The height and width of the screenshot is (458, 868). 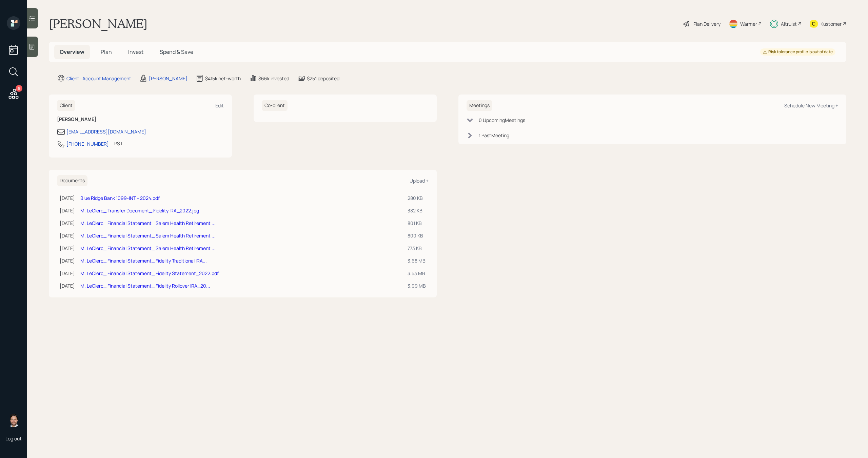 I want to click on div: Plan Delivery, so click(x=707, y=23).